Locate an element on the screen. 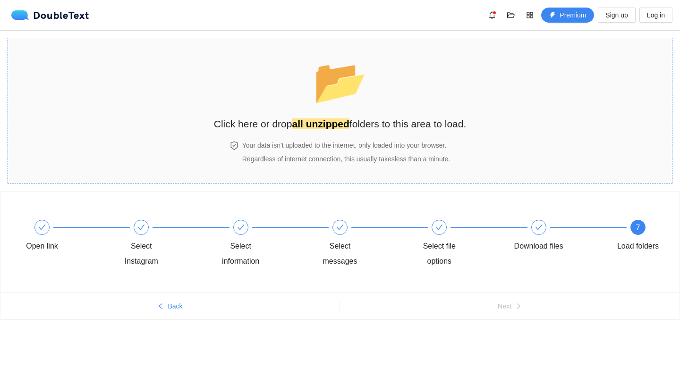 The height and width of the screenshot is (383, 680). a: logoDoubleText is located at coordinates (50, 15).